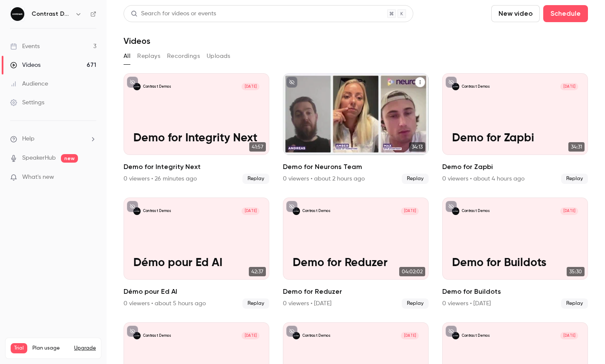 This screenshot has height=364, width=605. Describe the element at coordinates (183, 56) in the screenshot. I see `button: Recordings` at that location.